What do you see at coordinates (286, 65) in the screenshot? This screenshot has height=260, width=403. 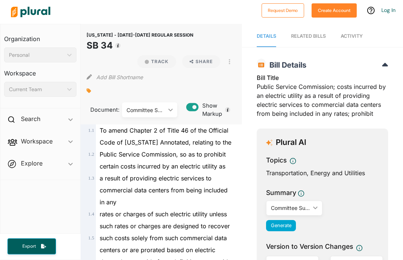 I see `span: Bill Details` at bounding box center [286, 65].